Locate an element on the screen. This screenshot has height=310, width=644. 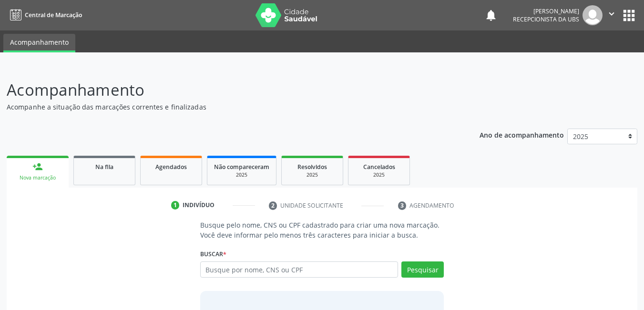
div: person_add is located at coordinates (38, 167).